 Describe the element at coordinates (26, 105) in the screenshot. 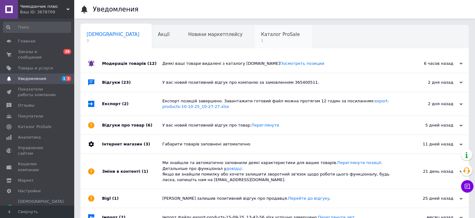

I see `span: Отзывы` at that location.